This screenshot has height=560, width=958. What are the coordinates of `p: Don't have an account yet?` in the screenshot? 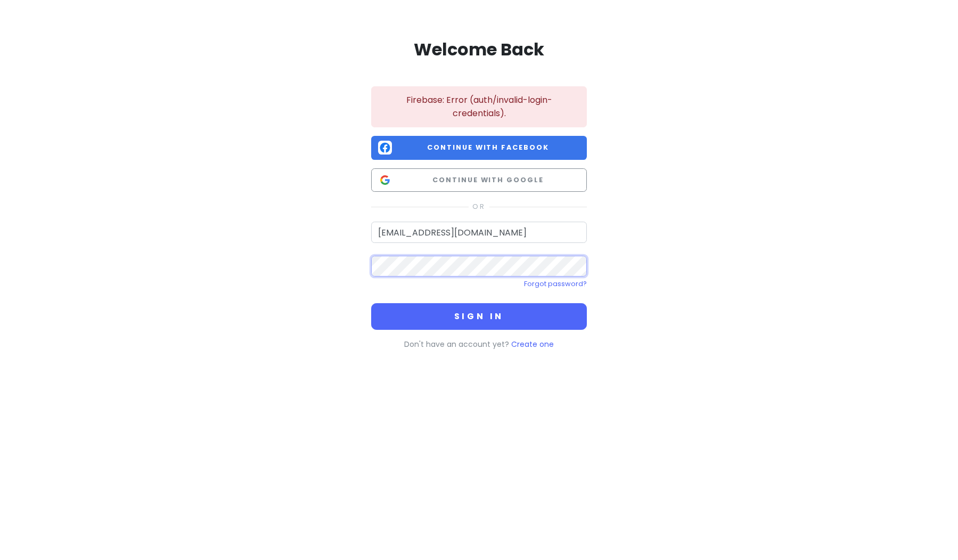 It's located at (479, 344).